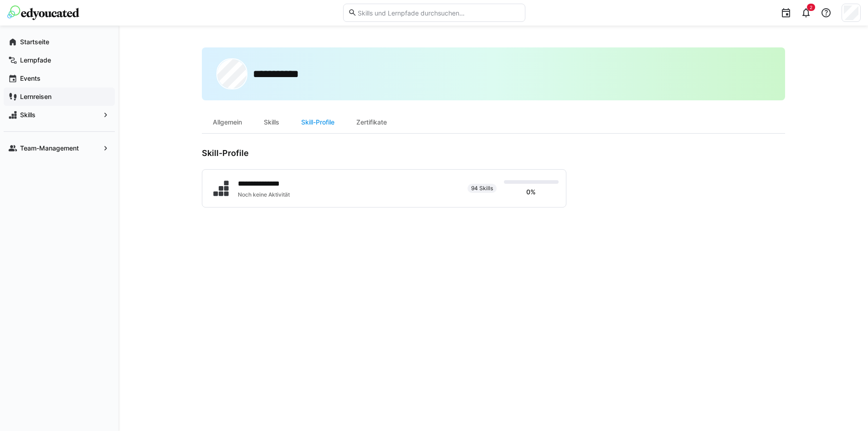 Image resolution: width=868 pixels, height=431 pixels. I want to click on div: Skill-Profile, so click(318, 122).